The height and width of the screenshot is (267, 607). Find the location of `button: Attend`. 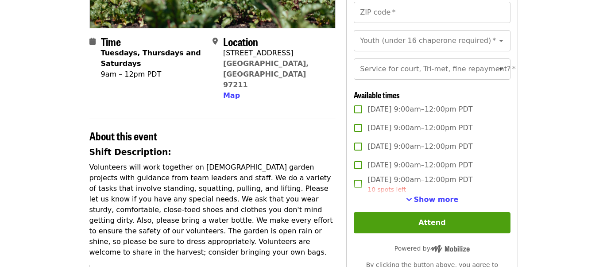

button: Attend is located at coordinates (432, 223).